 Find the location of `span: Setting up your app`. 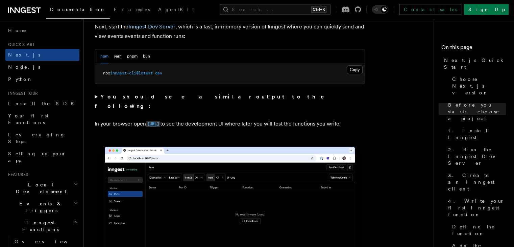

span: Setting up your app is located at coordinates (37, 157).